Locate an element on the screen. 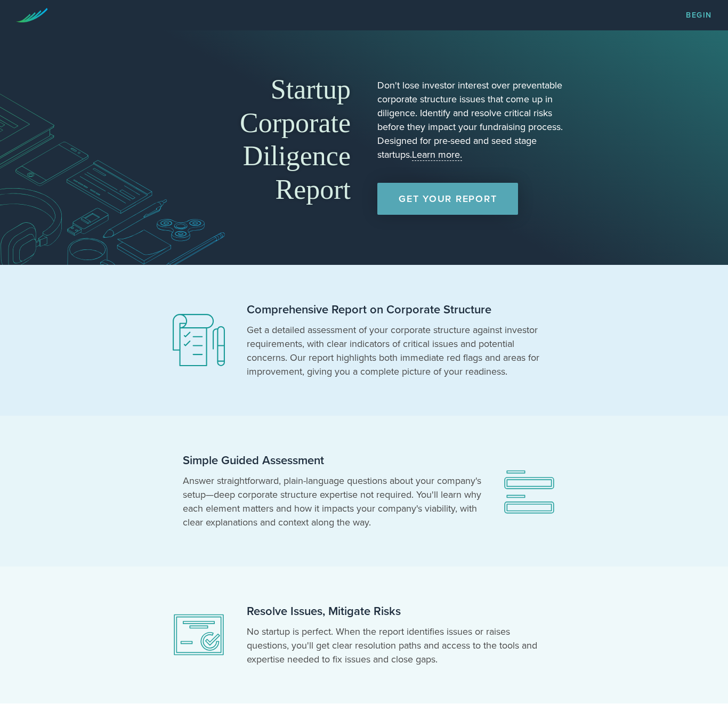 The image size is (728, 728). p: Answer straightforward, plain-language questions about your company's setup—deep corporate struct... is located at coordinates (332, 501).